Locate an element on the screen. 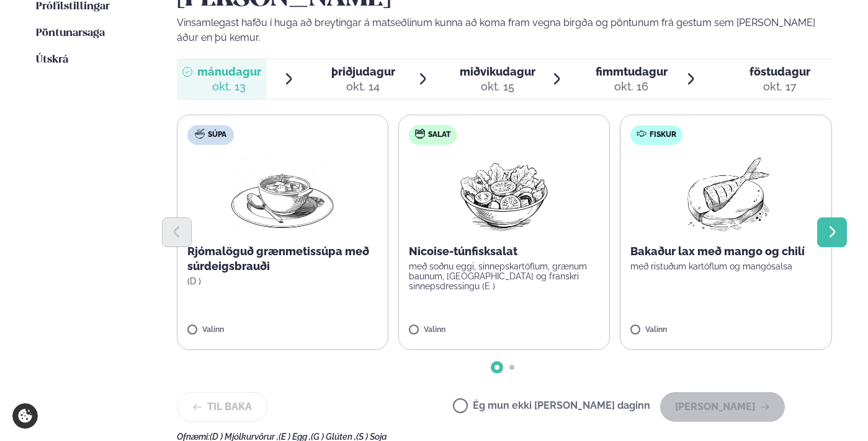 The image size is (868, 441). span: Fiskur is located at coordinates (663, 135).